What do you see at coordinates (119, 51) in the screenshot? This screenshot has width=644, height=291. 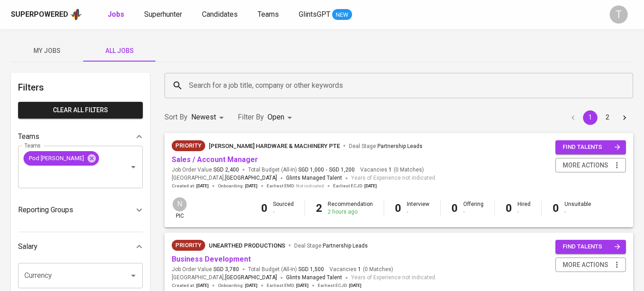 I see `span: All Jobs` at bounding box center [119, 51].